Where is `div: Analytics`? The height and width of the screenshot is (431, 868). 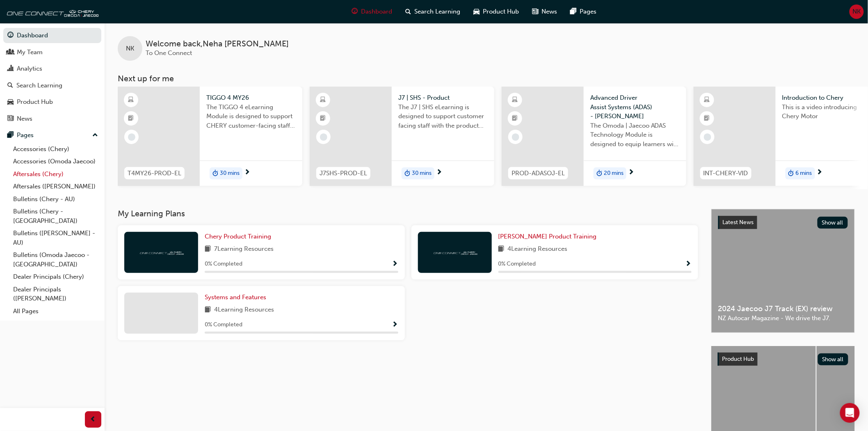 div: Analytics is located at coordinates (30, 68).